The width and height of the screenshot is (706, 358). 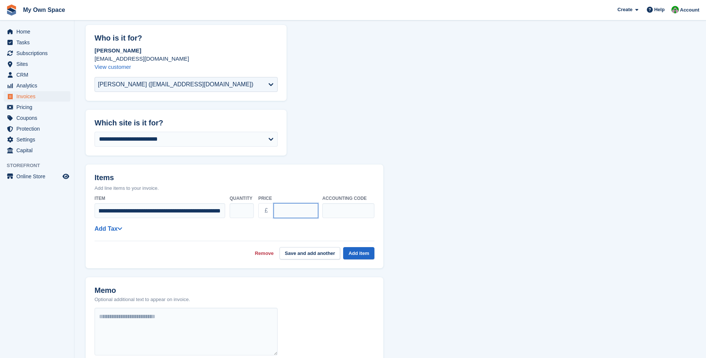 What do you see at coordinates (142, 299) in the screenshot?
I see `p: Optional additional text to appear on invoice.` at bounding box center [142, 299].